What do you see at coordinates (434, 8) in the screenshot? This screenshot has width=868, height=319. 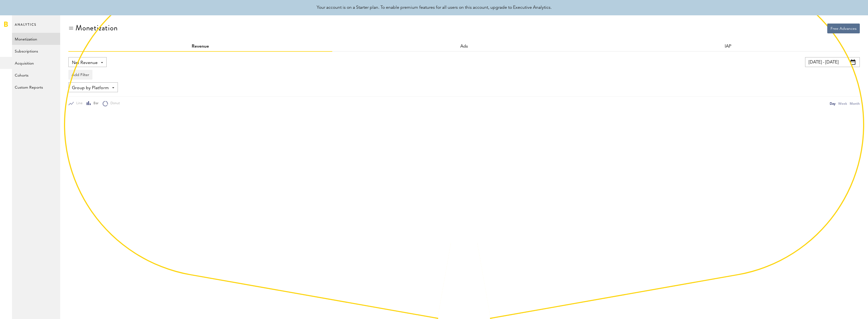 I see `div: Your account is on a Starter plan. To enable premium features for all users on this account, upgr...` at bounding box center [434, 8].